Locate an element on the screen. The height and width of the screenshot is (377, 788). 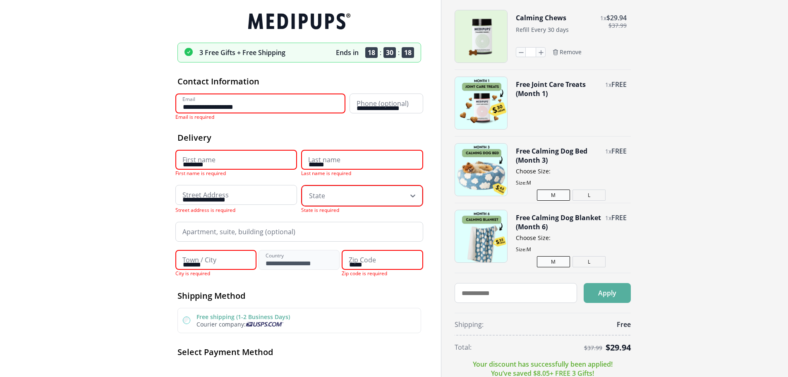
label: Free shipping (1-2 Business Days) is located at coordinates (243, 316).